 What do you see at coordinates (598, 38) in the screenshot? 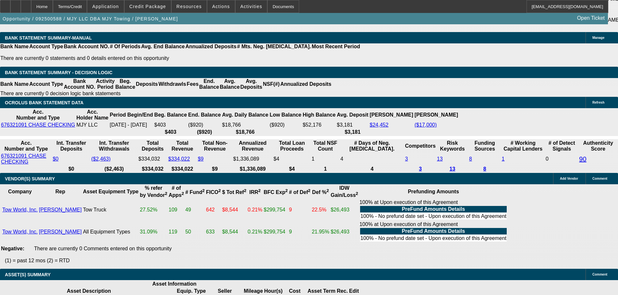
I see `span: Manage` at bounding box center [598, 38].